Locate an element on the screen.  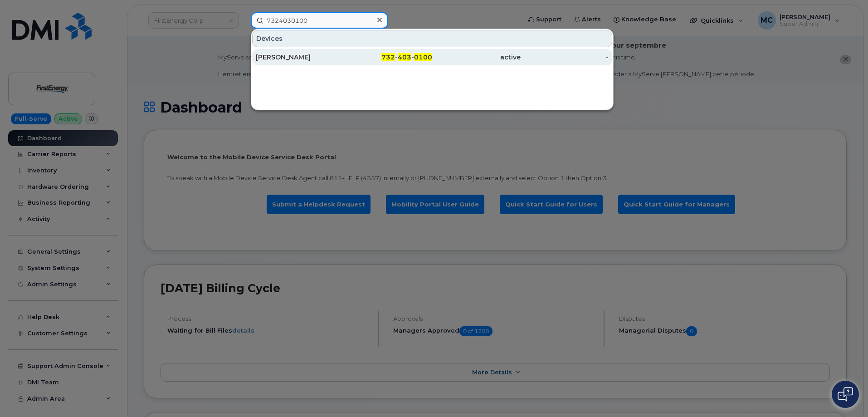
span: 403 is located at coordinates (405, 57).